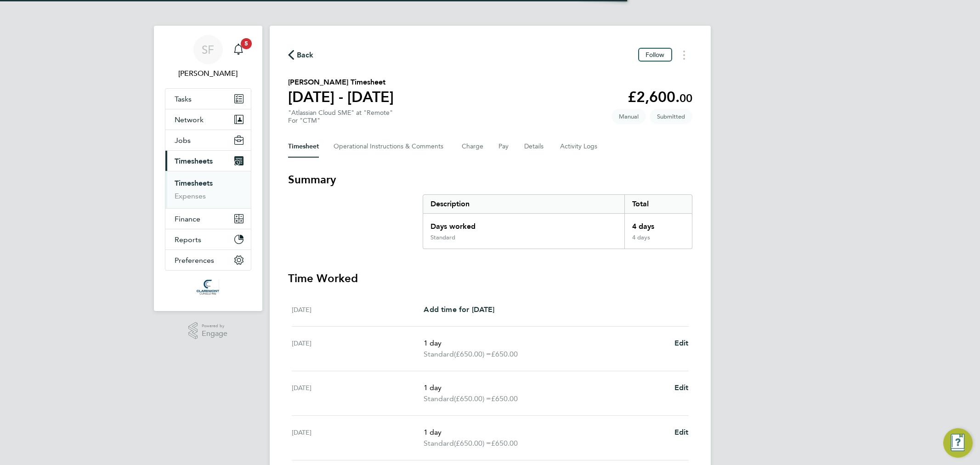  Describe the element at coordinates (182, 140) in the screenshot. I see `span: Jobs` at that location.